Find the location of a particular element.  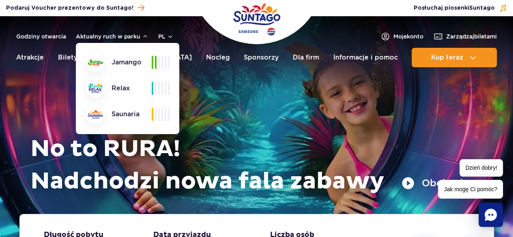

a: Atrakcje is located at coordinates (30, 58).